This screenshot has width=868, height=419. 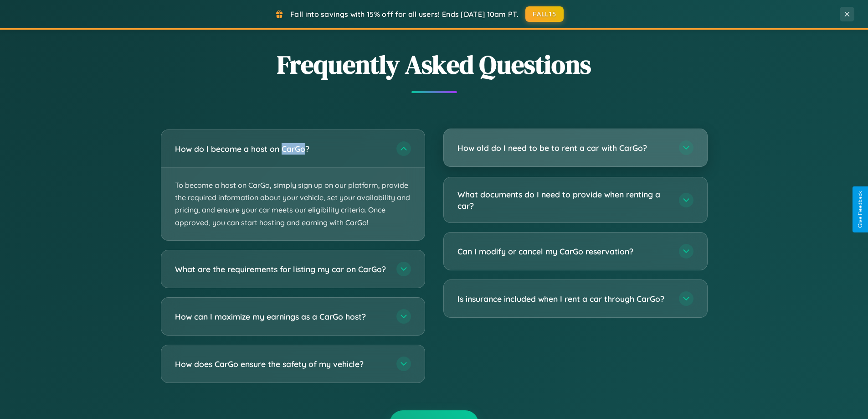 What do you see at coordinates (293, 203) in the screenshot?
I see `p: To become a host on CarGo, simply sign up on our platform, provide the required information about...` at bounding box center [293, 203].